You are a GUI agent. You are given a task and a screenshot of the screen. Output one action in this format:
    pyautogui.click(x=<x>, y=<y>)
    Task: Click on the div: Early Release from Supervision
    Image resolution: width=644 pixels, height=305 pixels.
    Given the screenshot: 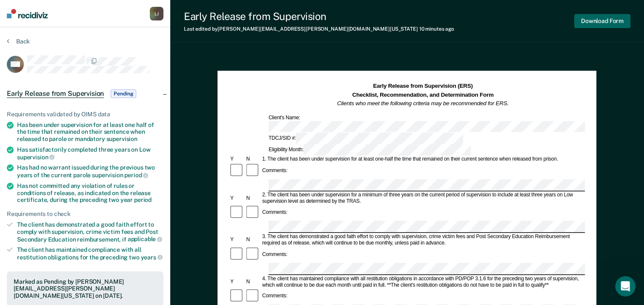 What is the action you would take?
    pyautogui.click(x=319, y=16)
    